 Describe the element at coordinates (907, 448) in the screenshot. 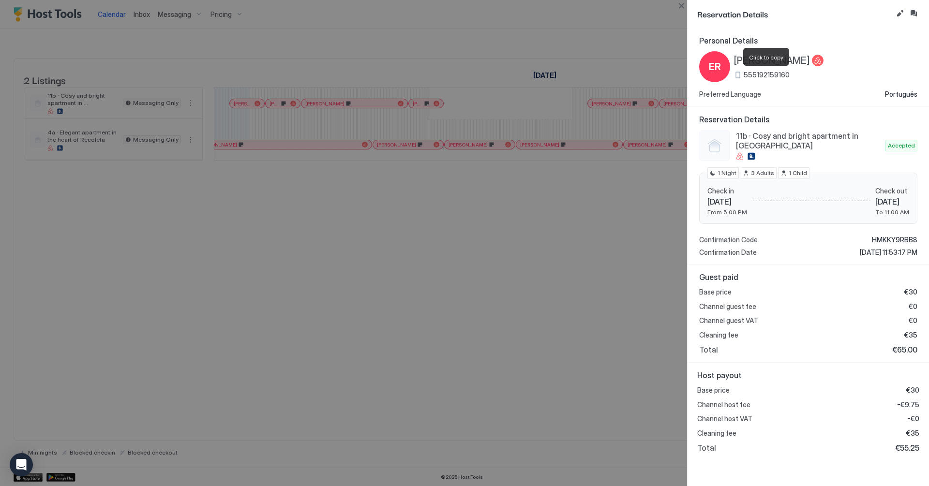

I see `span: €55.25` at that location.